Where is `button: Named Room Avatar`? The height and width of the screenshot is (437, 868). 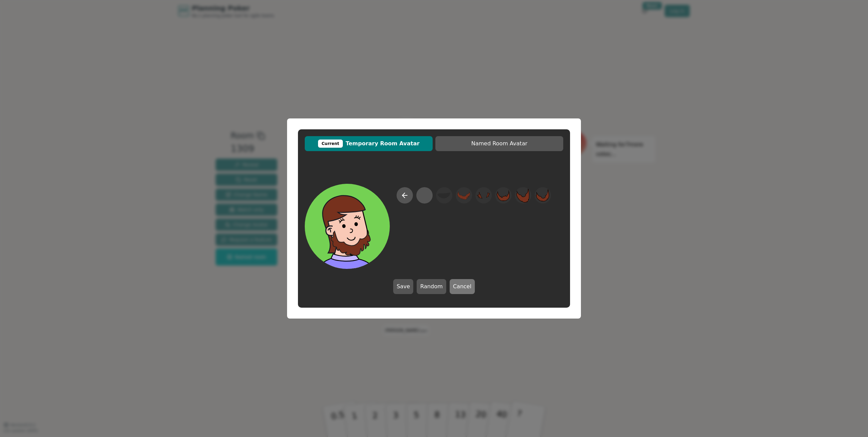 button: Named Room Avatar is located at coordinates (499, 144).